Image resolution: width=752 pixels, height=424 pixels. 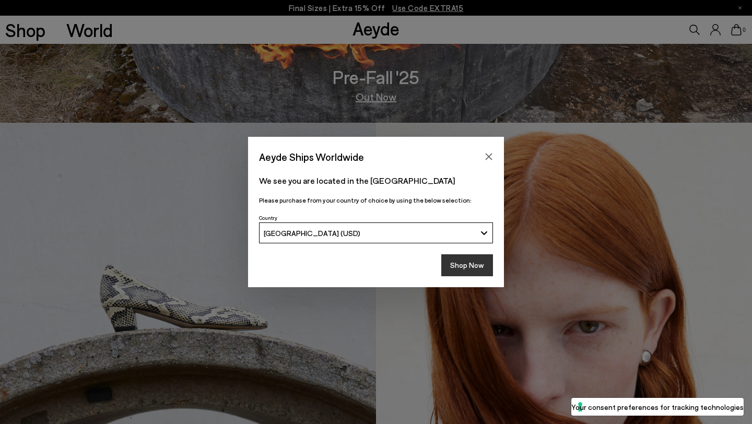 I want to click on label: Your consent preferences for tracking technologies, so click(x=657, y=407).